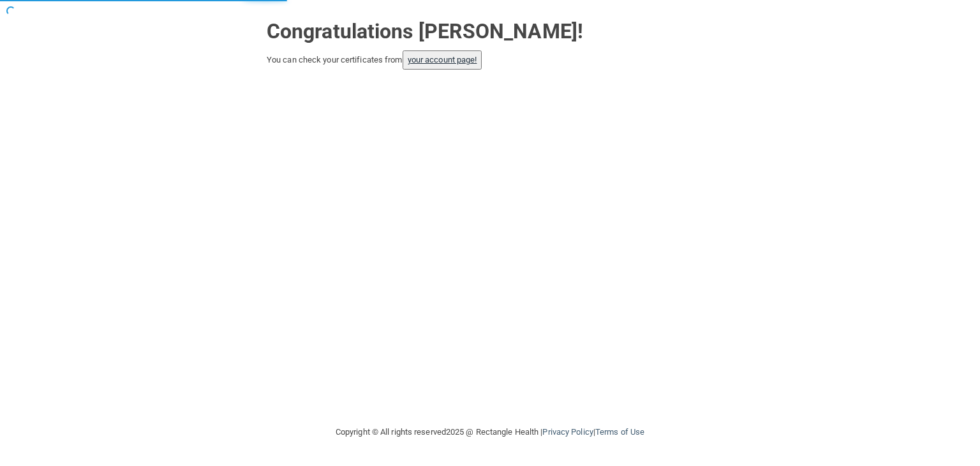 This screenshot has height=466, width=980. What do you see at coordinates (490, 432) in the screenshot?
I see `div: Copyright © All rights reserved 2025 @ Rectangle Health | |` at bounding box center [490, 432].